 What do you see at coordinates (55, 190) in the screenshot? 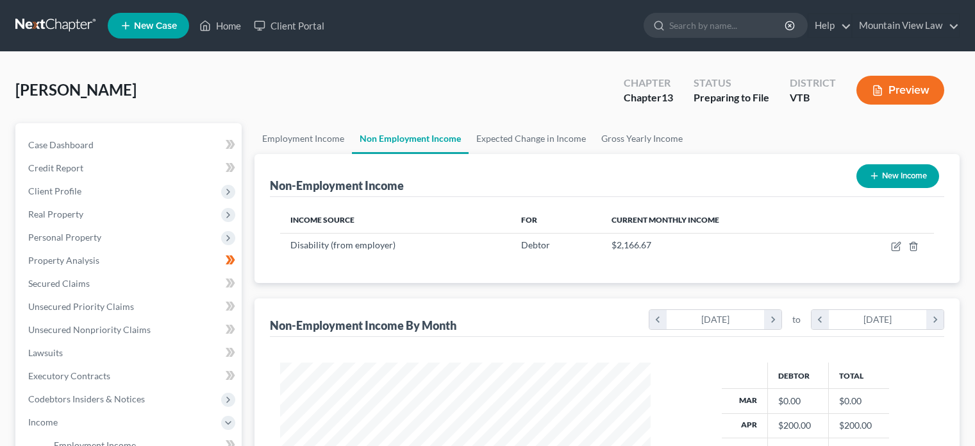
I see `span: Client Profile` at bounding box center [55, 190].